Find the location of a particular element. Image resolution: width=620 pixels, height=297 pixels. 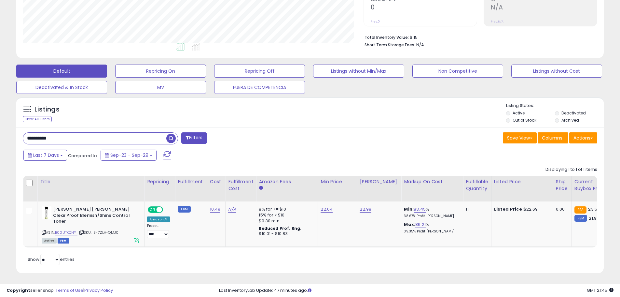

a: Privacy Policy is located at coordinates (99, 290).